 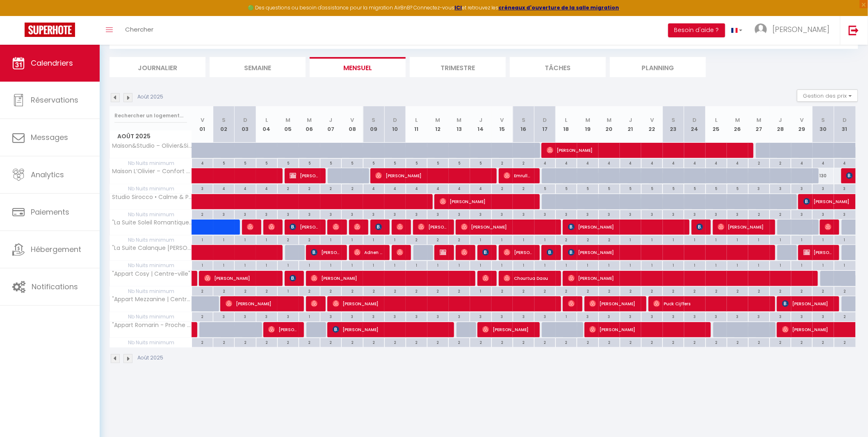 I want to click on span: ⁨Em-⁩ Zand, so click(x=315, y=303).